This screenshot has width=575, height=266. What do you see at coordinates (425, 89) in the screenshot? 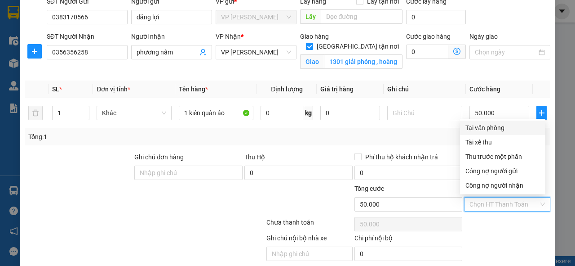
I see `th: Ghi chú` at bounding box center [425, 89].